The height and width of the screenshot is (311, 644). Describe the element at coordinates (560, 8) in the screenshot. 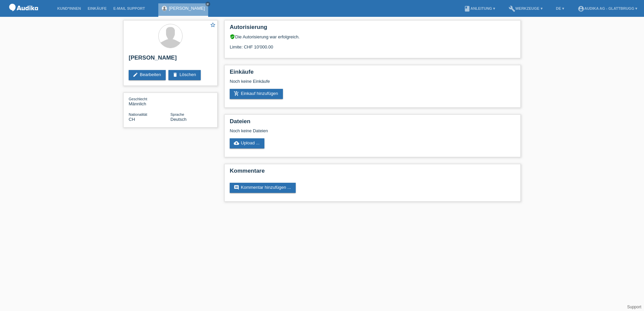

I see `a: DE ▾` at that location.